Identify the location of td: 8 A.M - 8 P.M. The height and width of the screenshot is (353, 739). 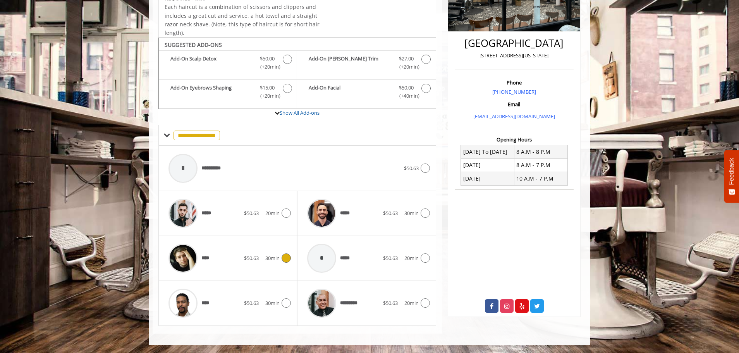
(540, 152).